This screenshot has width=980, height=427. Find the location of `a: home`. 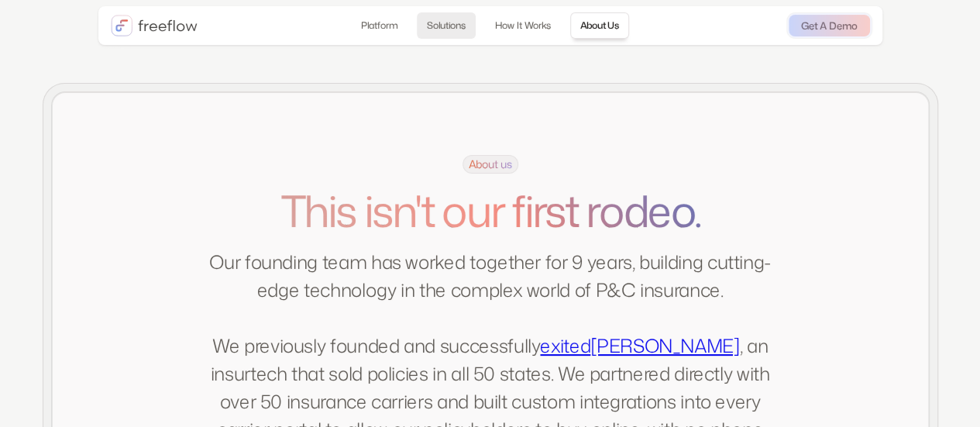

a: home is located at coordinates (154, 25).